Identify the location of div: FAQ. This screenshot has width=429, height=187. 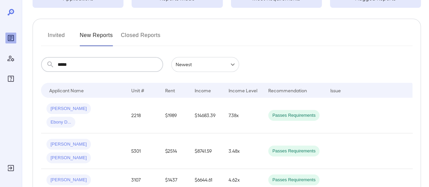
(11, 79).